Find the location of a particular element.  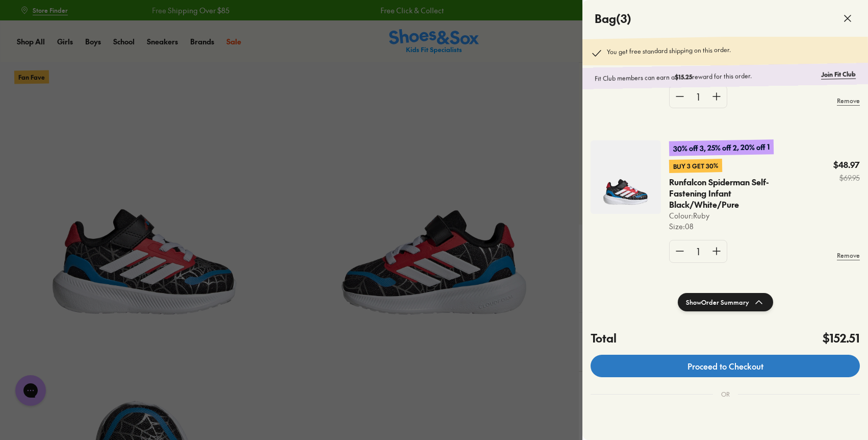

button: ShowOrder Summary is located at coordinates (725, 302).